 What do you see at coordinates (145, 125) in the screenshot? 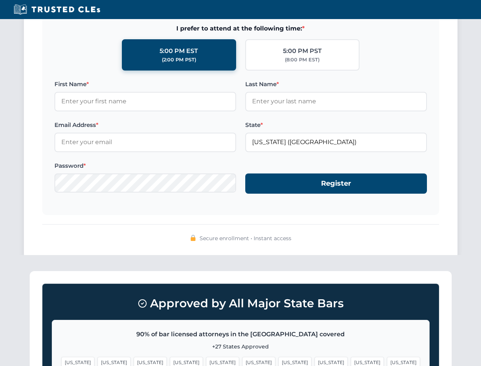
I see `label: Email Address` at bounding box center [145, 125].